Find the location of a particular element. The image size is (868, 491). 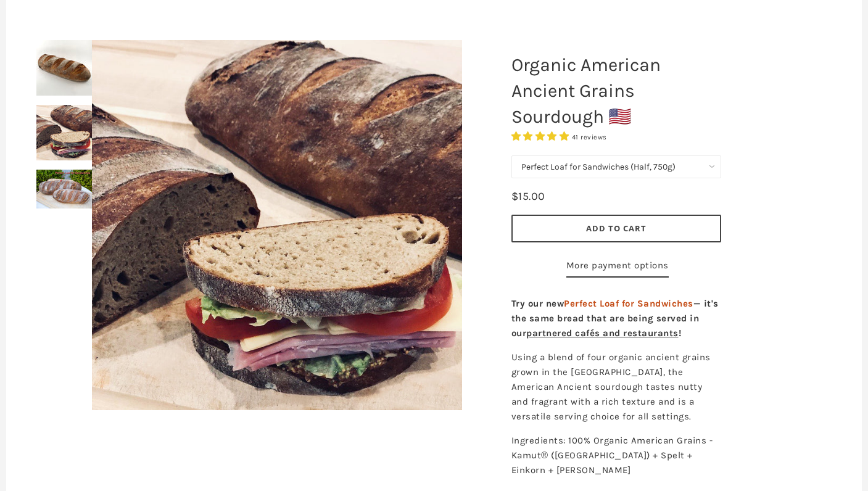

a: Organic American Ancient Grains Sourdough 🇺🇸 is located at coordinates (277, 225).